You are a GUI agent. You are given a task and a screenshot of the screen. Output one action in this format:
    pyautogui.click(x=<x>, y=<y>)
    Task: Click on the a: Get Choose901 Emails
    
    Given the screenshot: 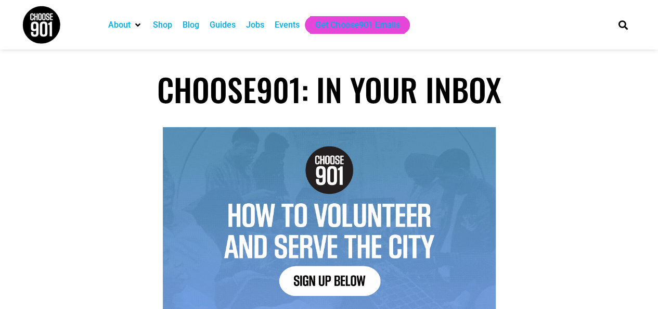 What is the action you would take?
    pyautogui.click(x=358, y=25)
    